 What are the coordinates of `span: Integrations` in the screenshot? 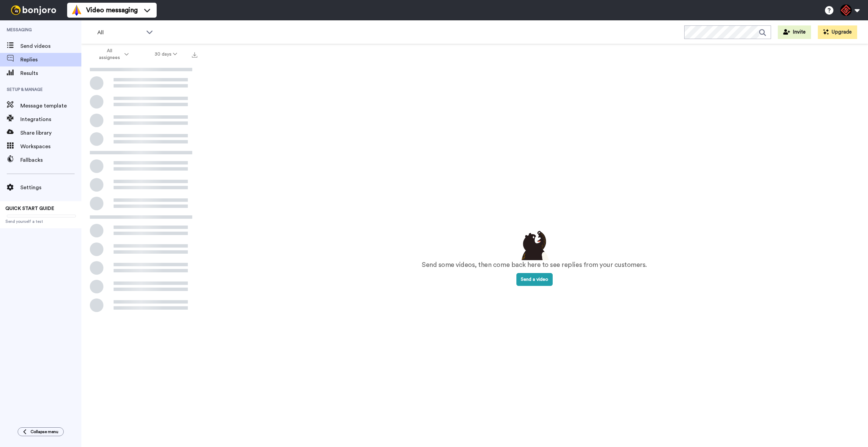 It's located at (51, 119).